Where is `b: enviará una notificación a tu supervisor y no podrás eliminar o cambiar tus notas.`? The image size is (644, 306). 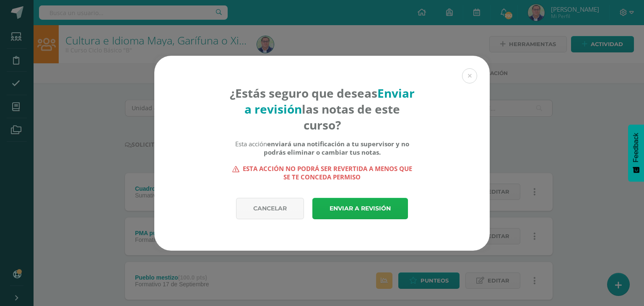
b: enviará una notificación a tu supervisor y no podrás eliminar o cambiar tus notas. is located at coordinates (336, 148).